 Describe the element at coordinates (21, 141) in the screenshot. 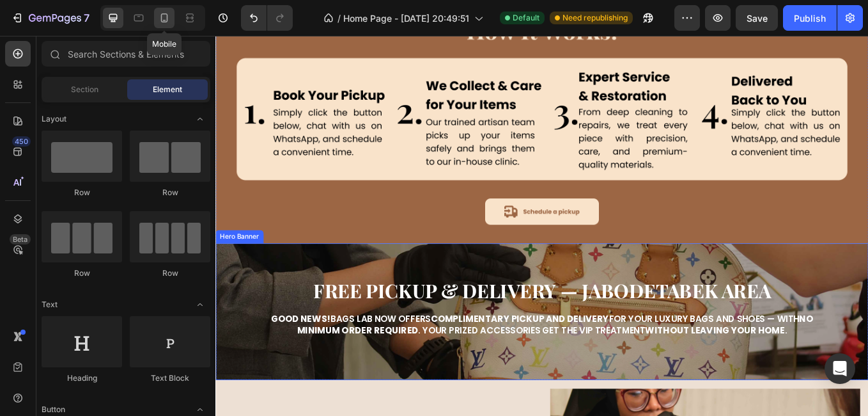

I see `div: 450` at that location.